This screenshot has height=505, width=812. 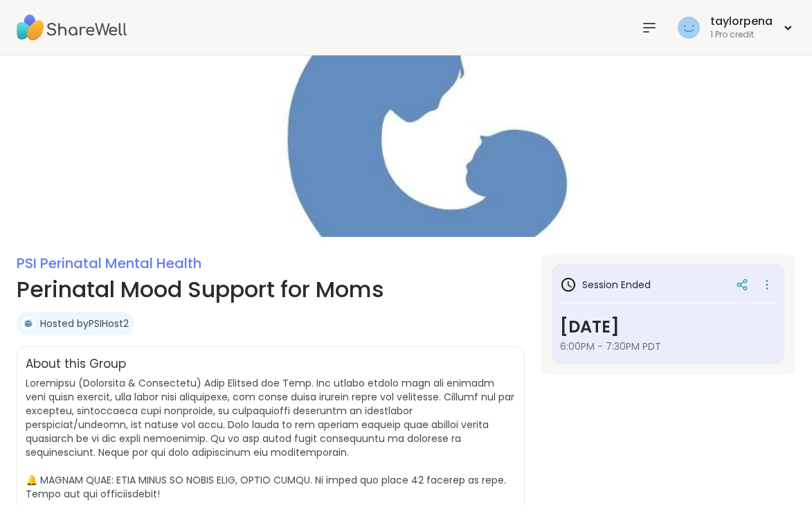 I want to click on img: PSIHost2, so click(x=28, y=324).